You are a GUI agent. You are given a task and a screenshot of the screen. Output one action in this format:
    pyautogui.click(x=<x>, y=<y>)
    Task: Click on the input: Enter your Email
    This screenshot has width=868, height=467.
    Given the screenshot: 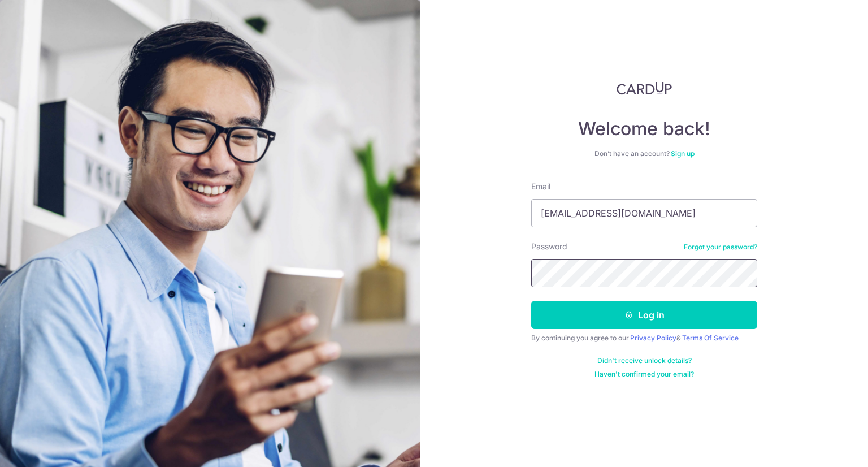 What is the action you would take?
    pyautogui.click(x=645, y=213)
    